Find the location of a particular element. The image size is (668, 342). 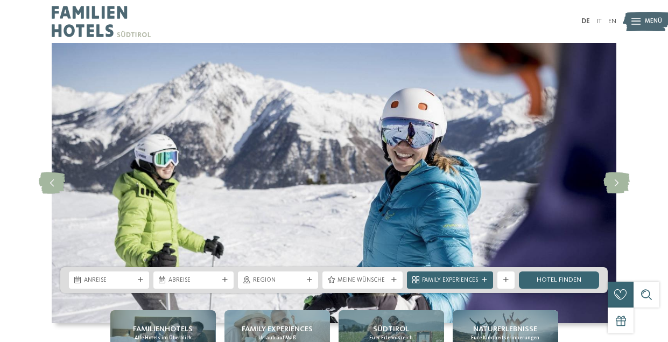

img: Familienhotel an der Piste = Spaß ohne Ende is located at coordinates (334, 183).